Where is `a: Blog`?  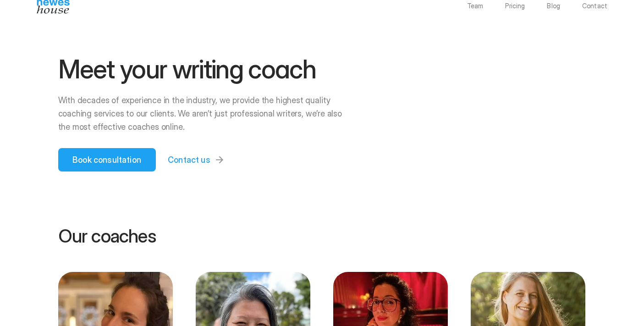
a: Blog is located at coordinates (553, 6).